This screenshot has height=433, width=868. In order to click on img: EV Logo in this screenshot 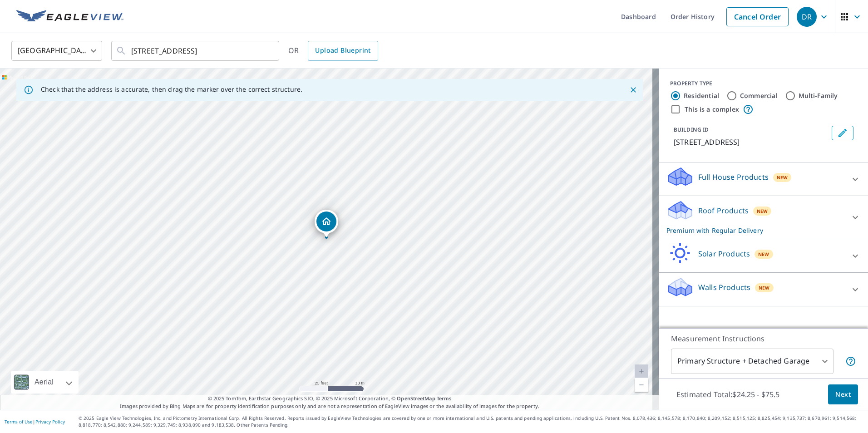, I will do `click(70, 17)`.